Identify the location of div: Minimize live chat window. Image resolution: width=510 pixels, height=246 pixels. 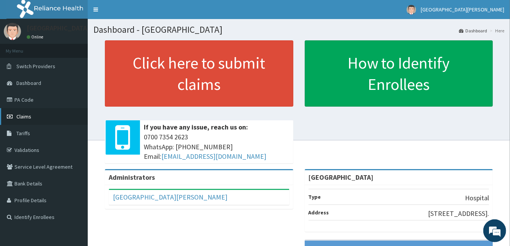
(134, 13).